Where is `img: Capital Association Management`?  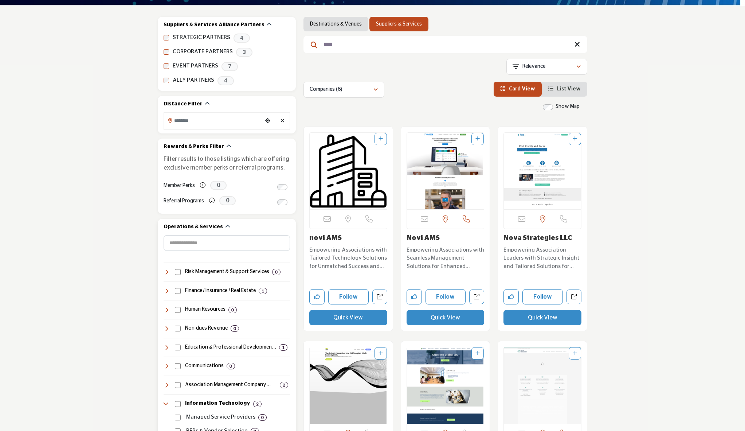
img: Capital Association Management is located at coordinates (543, 385).